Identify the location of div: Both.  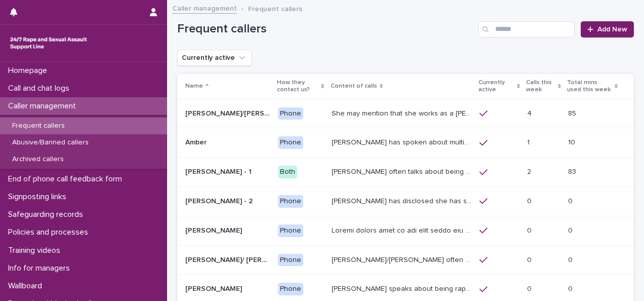
(288, 172).